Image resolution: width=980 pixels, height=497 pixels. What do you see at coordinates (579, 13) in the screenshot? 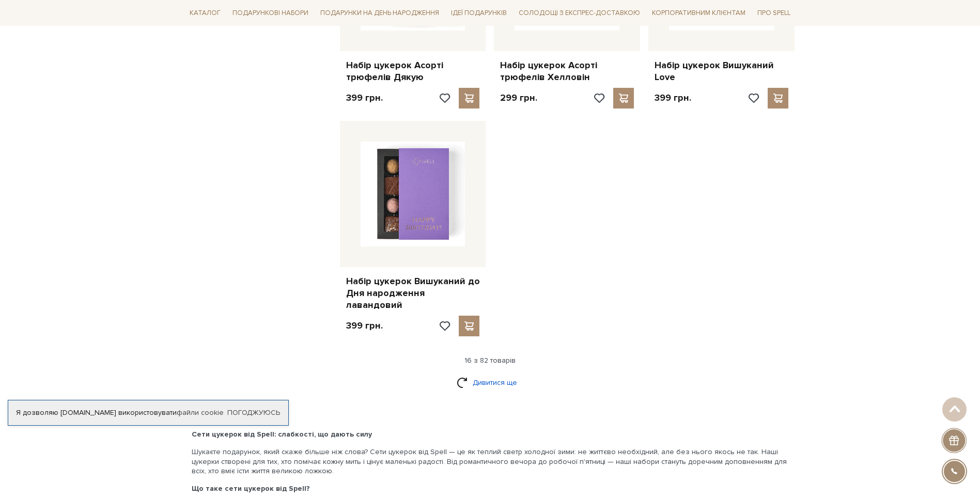
I see `a: Солодощі з експрес-доставкою` at bounding box center [579, 13].